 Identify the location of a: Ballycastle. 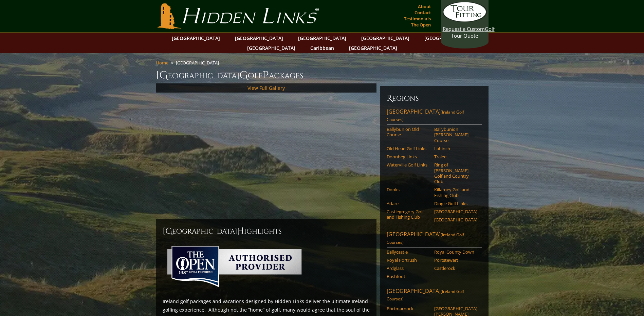
(408, 252).